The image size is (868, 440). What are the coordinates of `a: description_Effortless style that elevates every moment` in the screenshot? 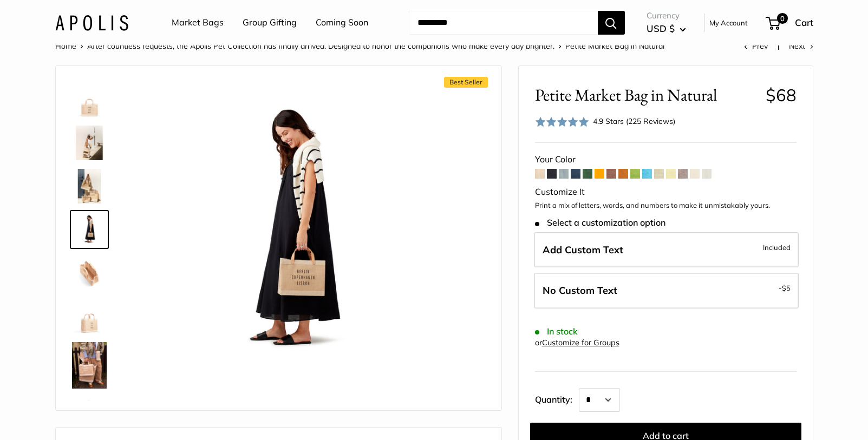 It's located at (89, 143).